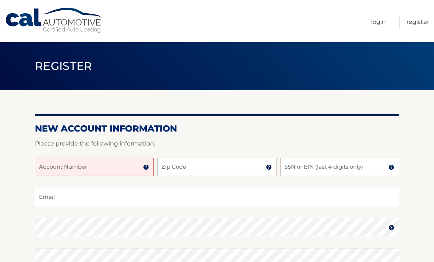 The image size is (434, 262). I want to click on a: Login, so click(379, 22).